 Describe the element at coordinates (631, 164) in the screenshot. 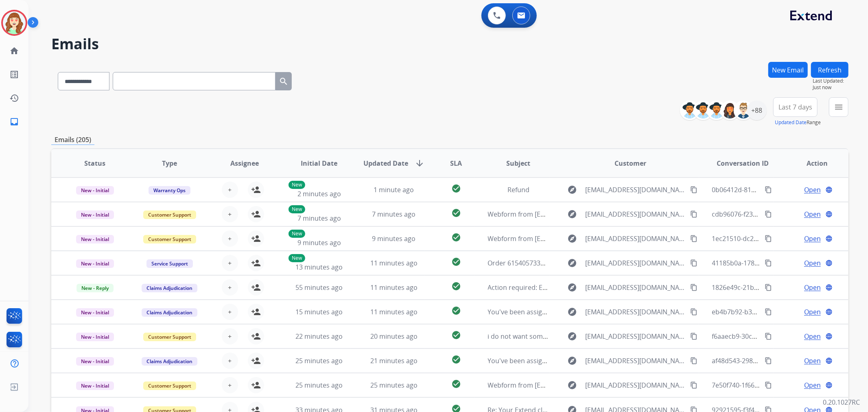

I see `span: Customer` at that location.